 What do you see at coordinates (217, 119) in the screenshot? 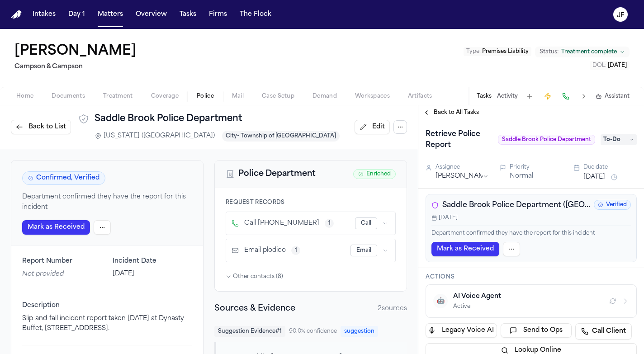
I see `h1: Saddle Brook Police Department` at bounding box center [217, 119].